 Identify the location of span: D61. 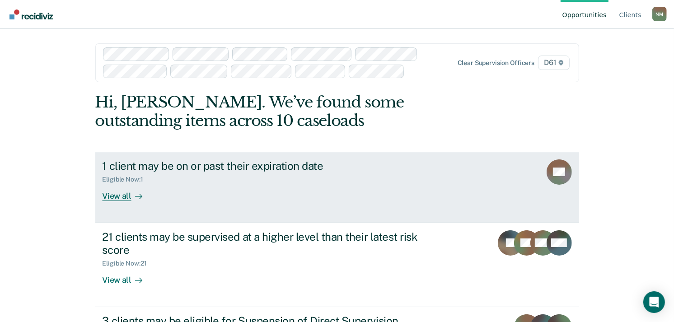
(554, 63).